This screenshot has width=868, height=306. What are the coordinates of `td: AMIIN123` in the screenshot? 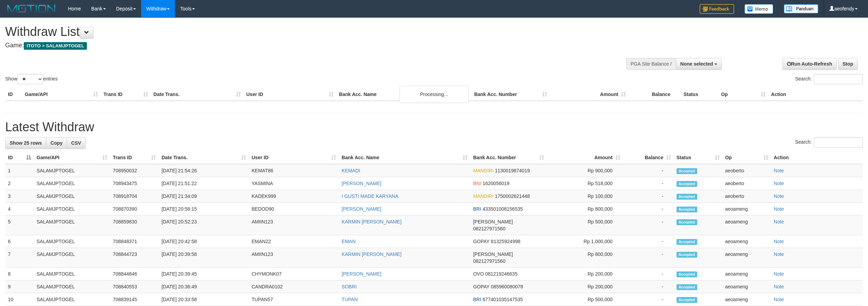 It's located at (293, 225).